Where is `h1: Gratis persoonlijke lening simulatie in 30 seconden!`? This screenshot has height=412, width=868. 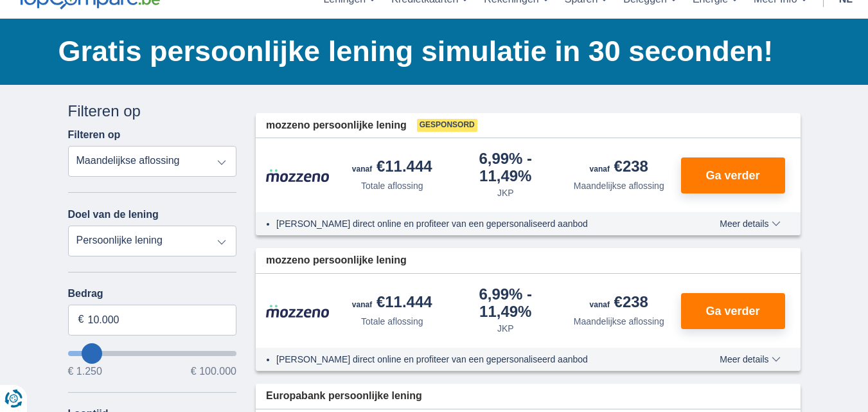 h1: Gratis persoonlijke lening simulatie in 30 seconden! is located at coordinates (429, 51).